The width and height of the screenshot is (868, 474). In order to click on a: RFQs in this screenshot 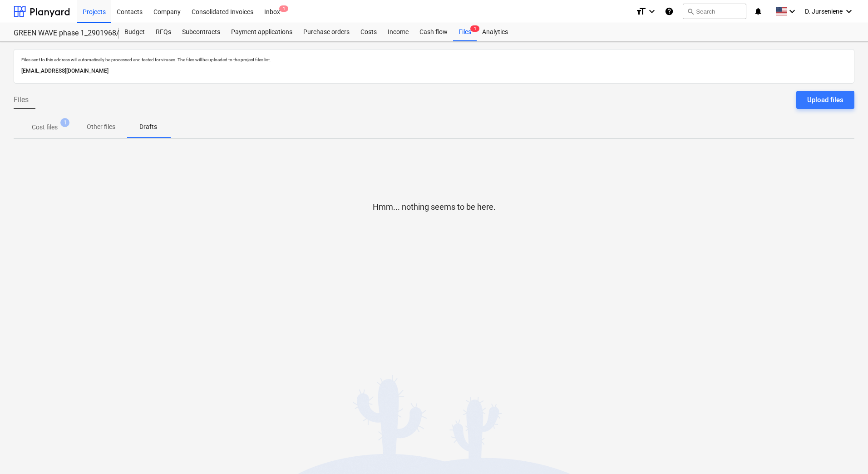, I will do `click(163, 32)`.